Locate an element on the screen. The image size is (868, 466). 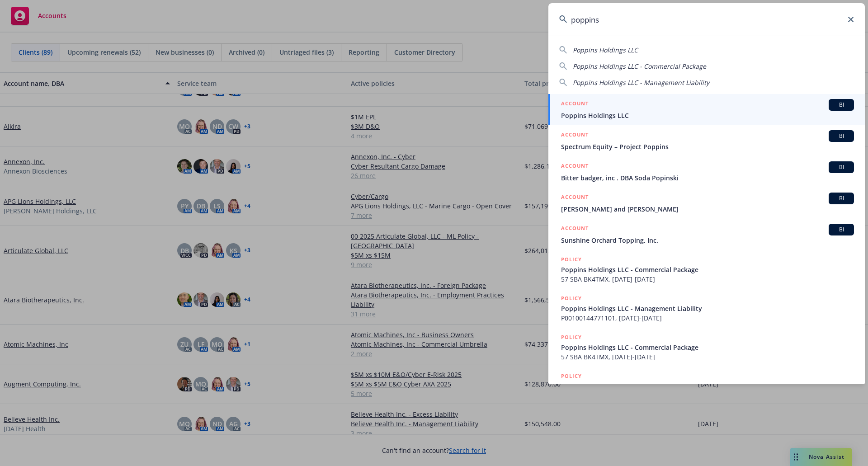
span: Sunshine Orchard Topping, Inc. is located at coordinates (707, 240).